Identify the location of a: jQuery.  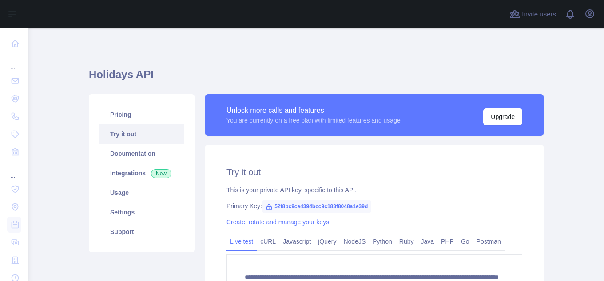
(327, 242).